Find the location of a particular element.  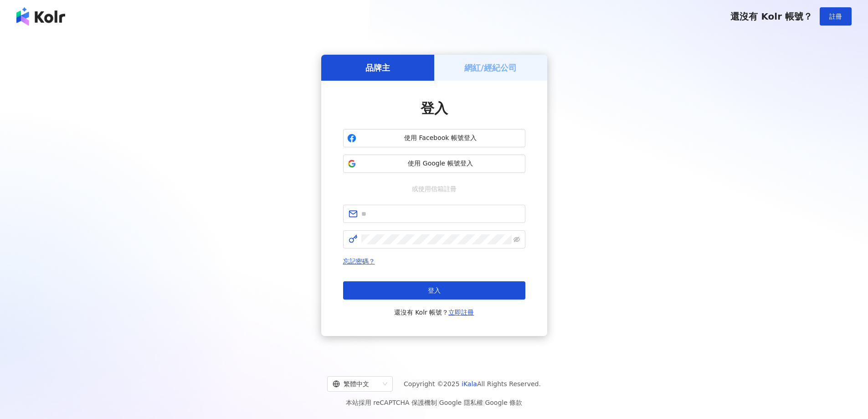

span: eye-invisible is located at coordinates (517, 239).